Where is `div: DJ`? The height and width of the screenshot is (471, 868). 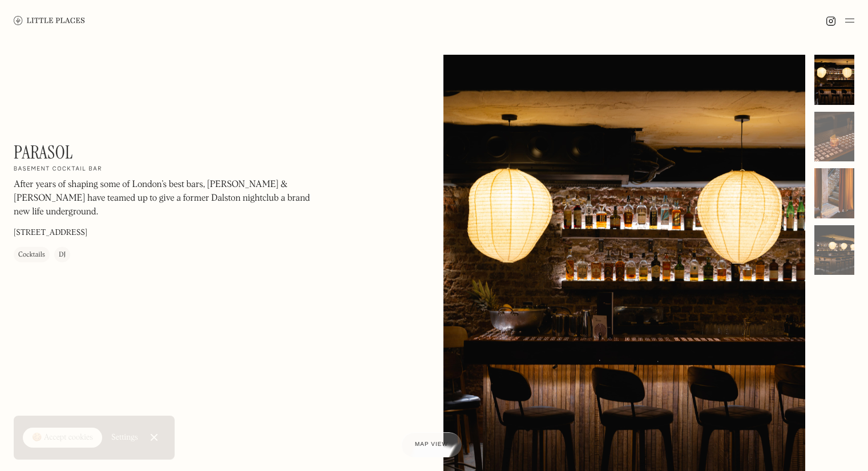
div: DJ is located at coordinates (62, 255).